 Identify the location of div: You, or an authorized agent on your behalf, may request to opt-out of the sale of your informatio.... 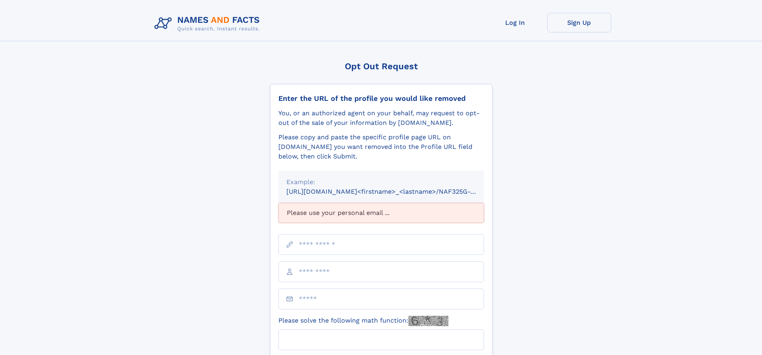
(381, 118).